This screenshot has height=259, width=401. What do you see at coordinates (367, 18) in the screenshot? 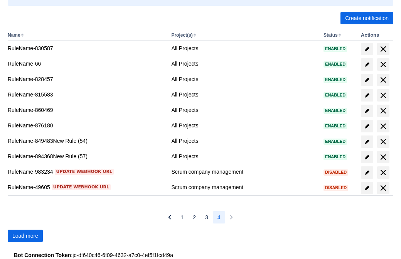
I see `button: Create notification` at bounding box center [367, 18].